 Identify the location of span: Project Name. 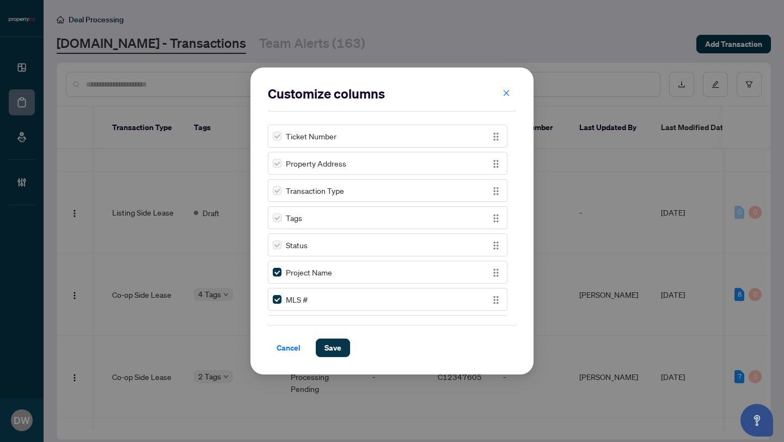
(309, 272).